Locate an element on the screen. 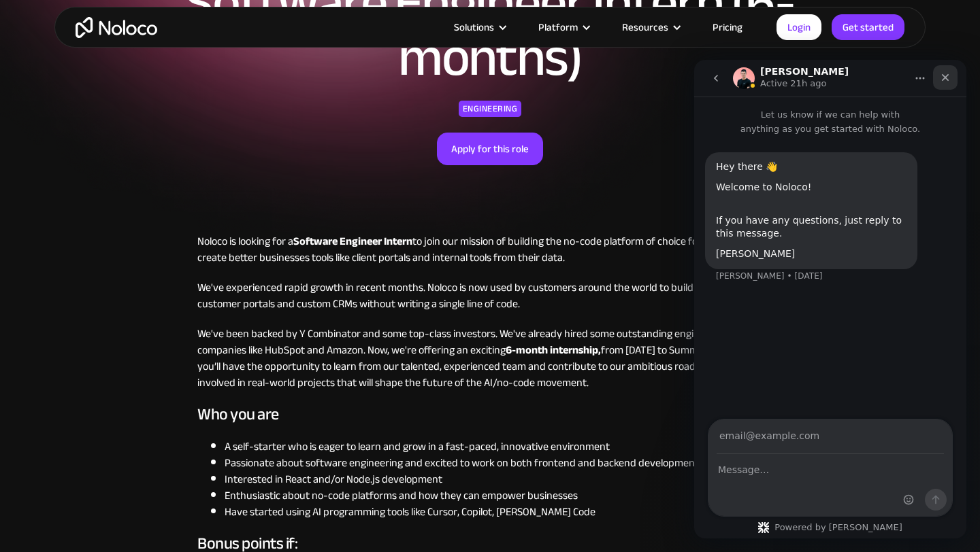 This screenshot has width=980, height=552. li: A self-starter who is eager to learn and grow in a fast-paced, innovative environment is located at coordinates (503, 447).